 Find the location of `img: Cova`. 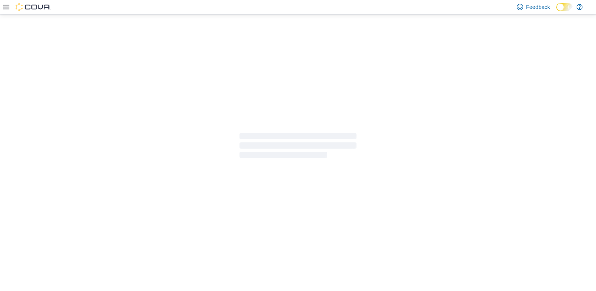

img: Cova is located at coordinates (33, 7).